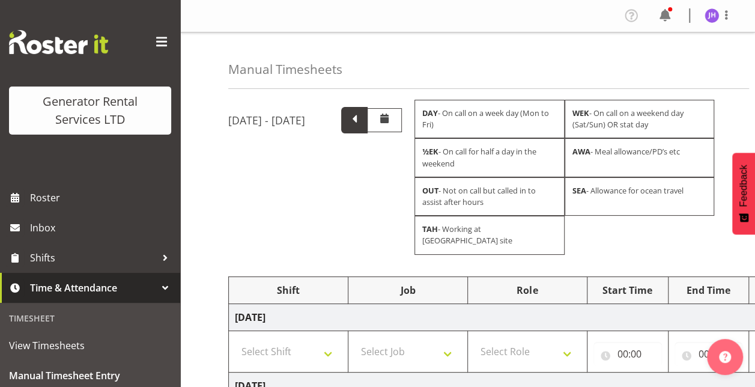 This screenshot has height=387, width=755. Describe the element at coordinates (90, 111) in the screenshot. I see `div: Generator Rental Services LTD` at that location.